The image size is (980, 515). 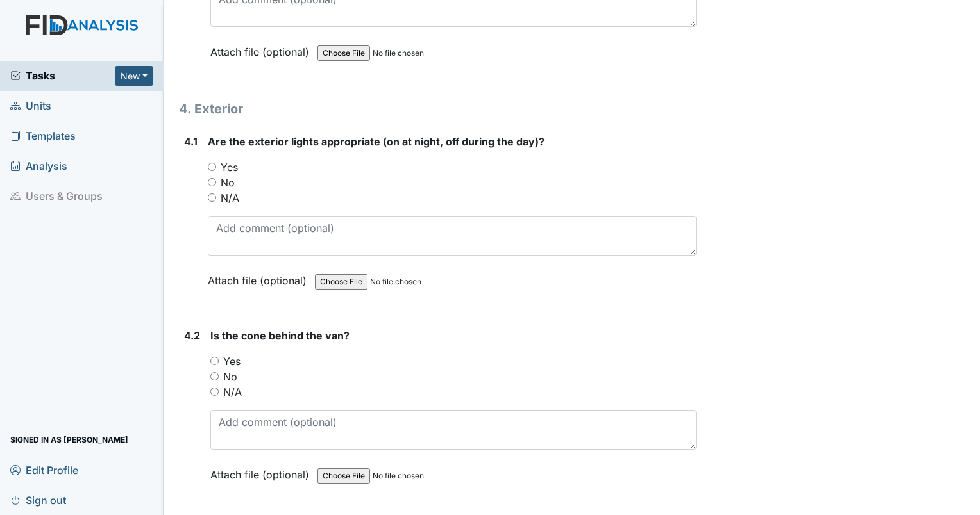 I want to click on label: 4.1, so click(x=190, y=142).